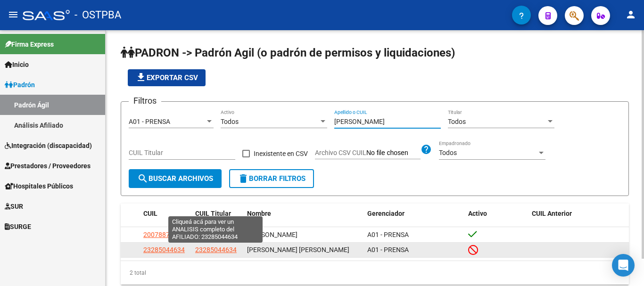 The height and width of the screenshot is (286, 644). What do you see at coordinates (165, 213) in the screenshot?
I see `datatable-header-cell: CUIL` at bounding box center [165, 213].